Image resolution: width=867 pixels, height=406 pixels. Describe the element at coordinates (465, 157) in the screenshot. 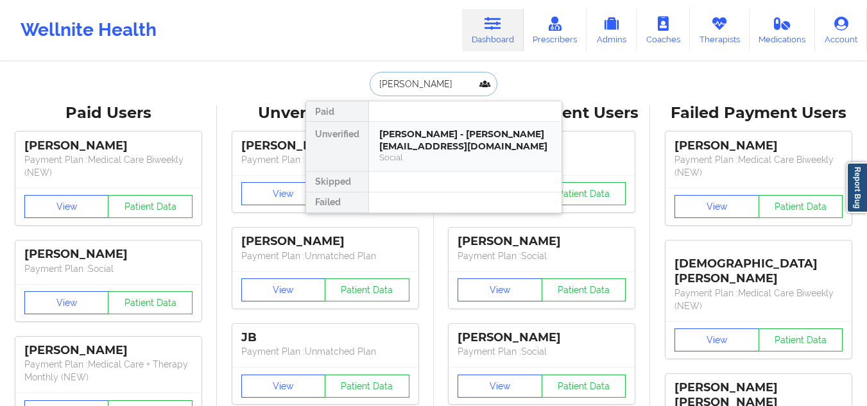

I see `div: Social` at that location.